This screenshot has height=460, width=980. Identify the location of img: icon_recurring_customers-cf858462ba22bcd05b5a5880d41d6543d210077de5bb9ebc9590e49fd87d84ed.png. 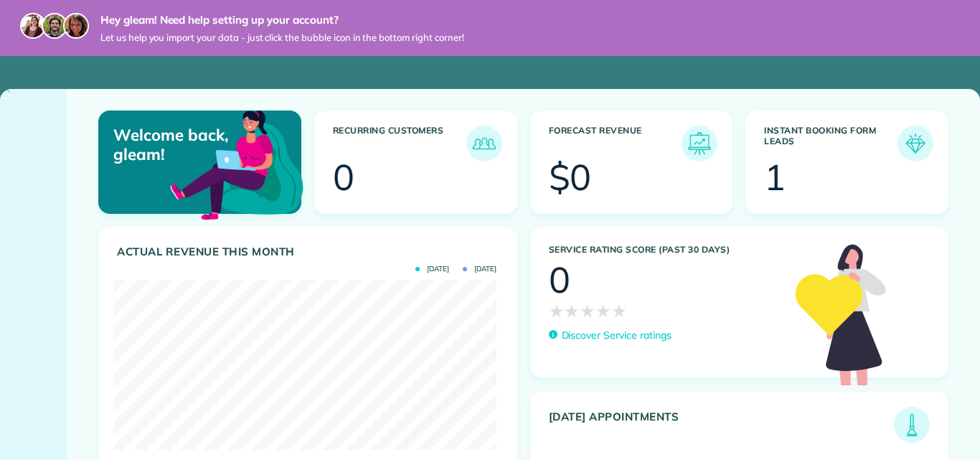
(484, 144).